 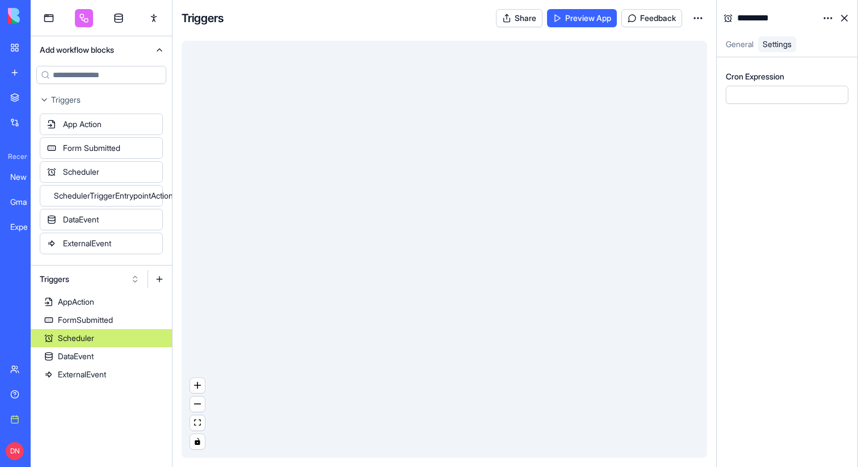 I want to click on div: App Action, so click(x=101, y=124).